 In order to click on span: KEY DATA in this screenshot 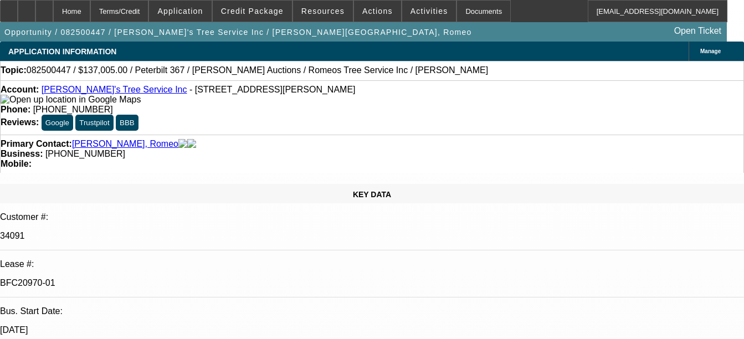, I will do `click(372, 194)`.